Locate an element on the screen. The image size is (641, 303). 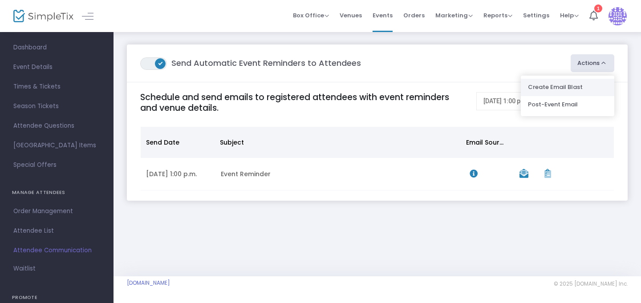
span: Attendee Questions is located at coordinates (57, 126).